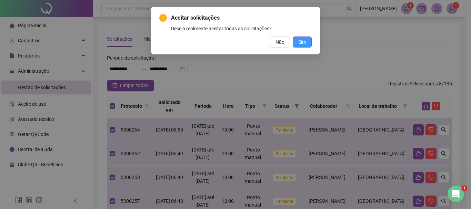 The width and height of the screenshot is (471, 209). I want to click on span: Não, so click(280, 42).